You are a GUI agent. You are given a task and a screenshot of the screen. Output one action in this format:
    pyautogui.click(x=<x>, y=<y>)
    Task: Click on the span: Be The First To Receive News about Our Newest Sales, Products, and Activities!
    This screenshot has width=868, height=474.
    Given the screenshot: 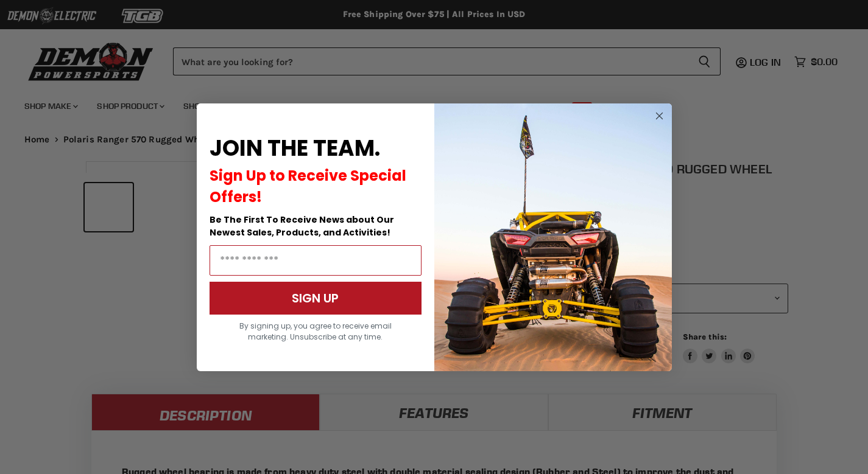 What is the action you would take?
    pyautogui.click(x=302, y=226)
    